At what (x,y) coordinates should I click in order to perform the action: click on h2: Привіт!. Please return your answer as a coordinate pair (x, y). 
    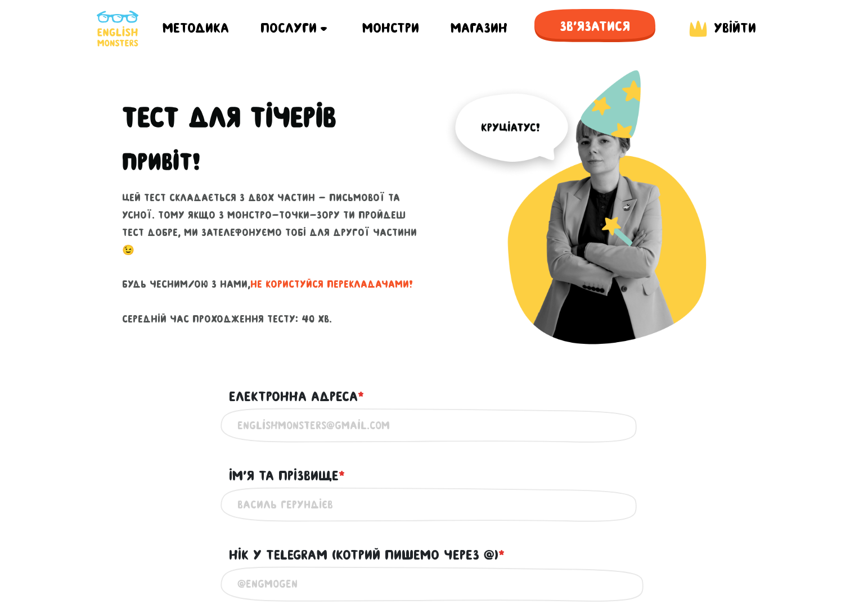
    Looking at the image, I should click on (161, 162).